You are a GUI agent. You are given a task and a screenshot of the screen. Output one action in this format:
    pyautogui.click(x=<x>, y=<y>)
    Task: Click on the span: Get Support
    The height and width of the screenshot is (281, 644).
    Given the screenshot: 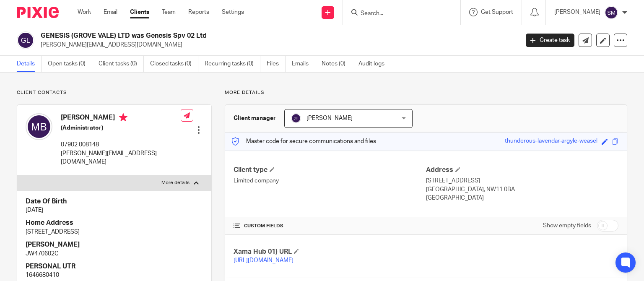 What is the action you would take?
    pyautogui.click(x=497, y=12)
    